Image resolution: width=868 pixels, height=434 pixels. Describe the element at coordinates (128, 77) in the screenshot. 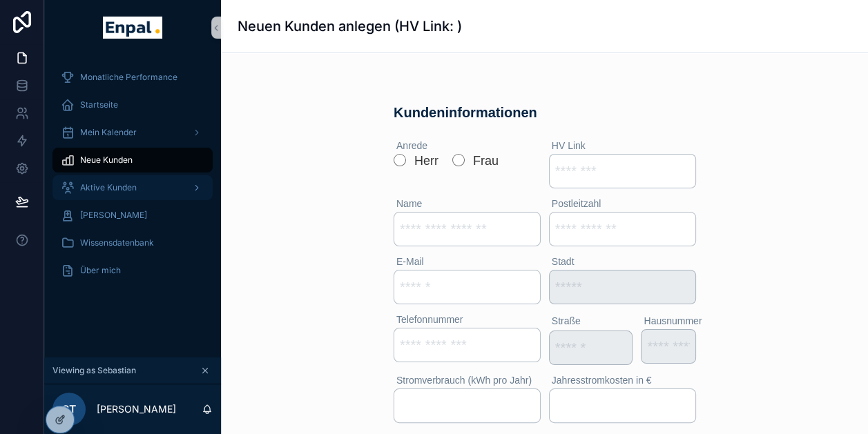

I see `span: Monatliche Performance` at that location.